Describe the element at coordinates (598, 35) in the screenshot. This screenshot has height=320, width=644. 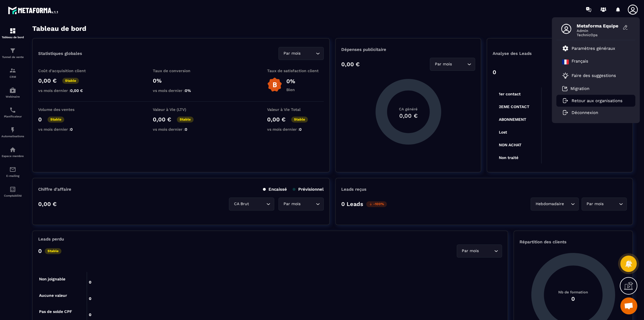
I see `span: TechnicOps` at that location.